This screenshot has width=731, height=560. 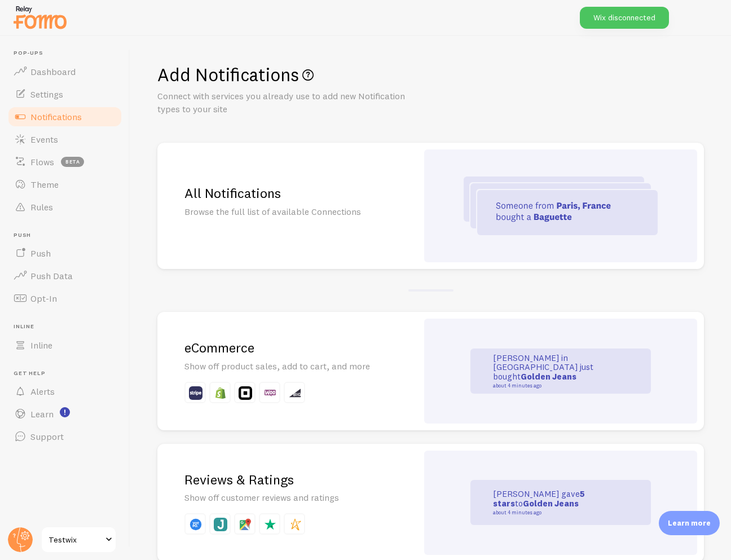 What do you see at coordinates (44, 298) in the screenshot?
I see `span: Opt-In` at bounding box center [44, 298].